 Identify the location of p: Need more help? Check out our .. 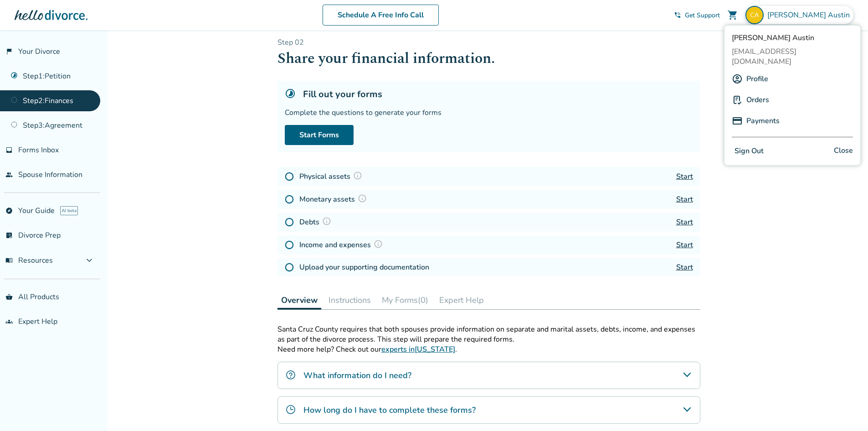
(489, 349).